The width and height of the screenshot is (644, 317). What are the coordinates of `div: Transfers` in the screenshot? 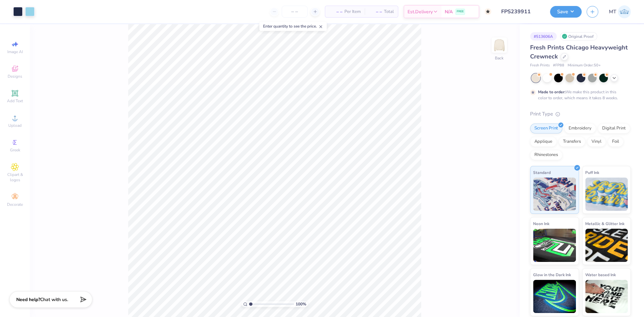 It's located at (572, 142).